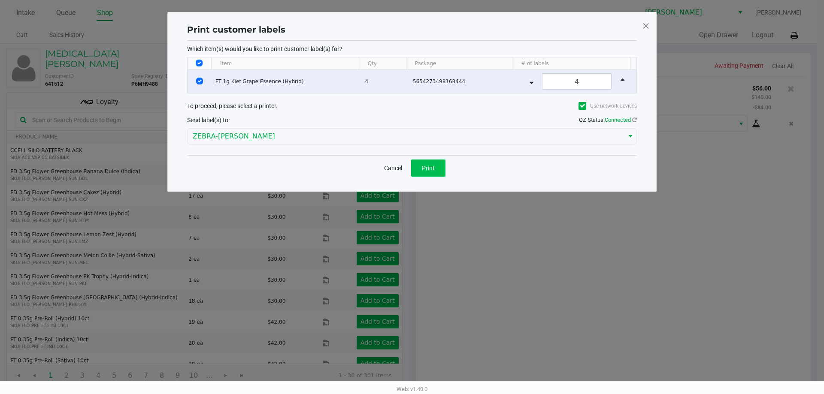 Image resolution: width=824 pixels, height=394 pixels. What do you see at coordinates (463, 82) in the screenshot?
I see `td: 5654273498168444` at bounding box center [463, 82].